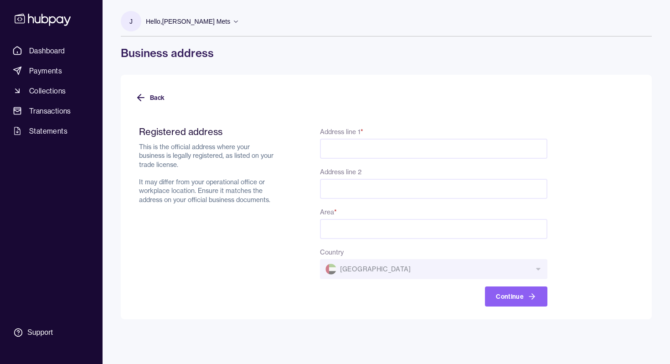  I want to click on h2: Registered address, so click(207, 131).